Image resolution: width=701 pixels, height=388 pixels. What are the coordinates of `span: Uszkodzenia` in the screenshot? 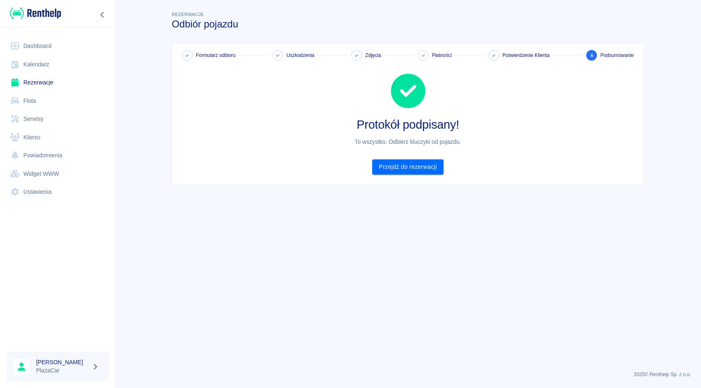 It's located at (300, 55).